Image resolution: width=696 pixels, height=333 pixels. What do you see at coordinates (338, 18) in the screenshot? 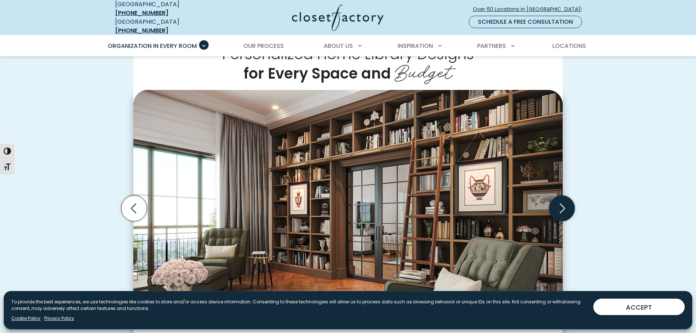
I see `img: Closet Factory Logo` at bounding box center [338, 18].